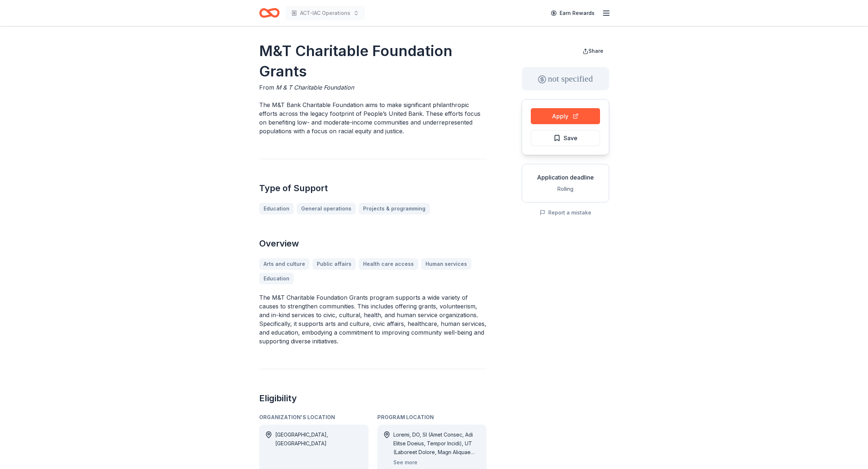 The image size is (868, 469). What do you see at coordinates (566, 189) in the screenshot?
I see `div: Rolling` at bounding box center [566, 189].